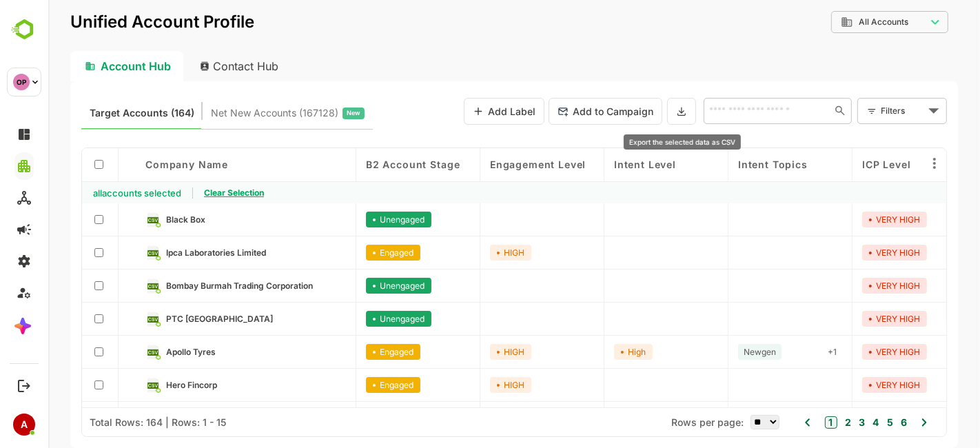  What do you see at coordinates (144, 385) in the screenshot?
I see `span: Hero Fincorp` at bounding box center [144, 385].